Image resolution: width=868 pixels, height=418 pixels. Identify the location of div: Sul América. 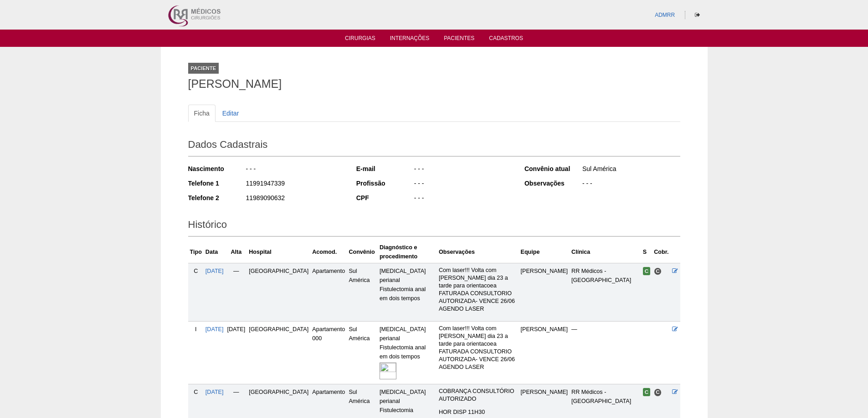
(631, 170).